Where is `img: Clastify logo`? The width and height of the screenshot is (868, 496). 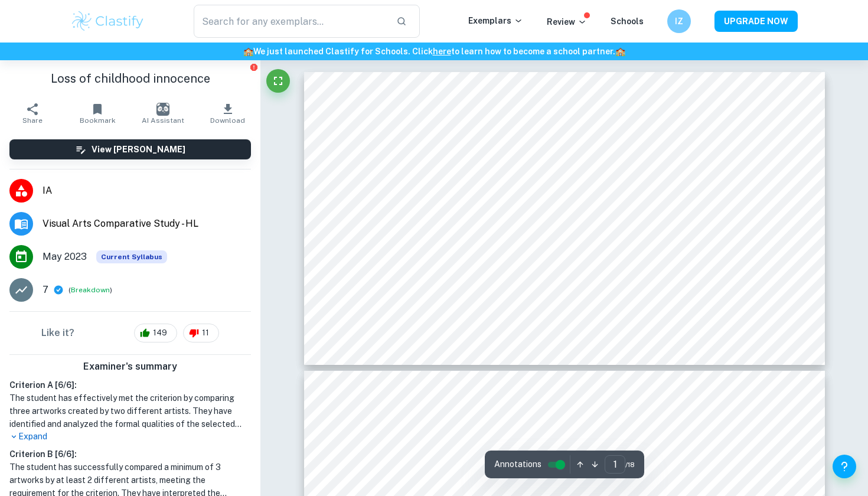 img: Clastify logo is located at coordinates (107, 21).